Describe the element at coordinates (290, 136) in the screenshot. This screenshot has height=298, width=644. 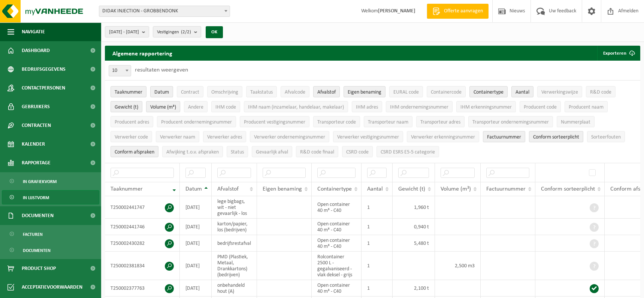
I see `button: Verwerker ondernemingsnummerVerwerker ondernemingsnummer: Activate to sort` at that location.